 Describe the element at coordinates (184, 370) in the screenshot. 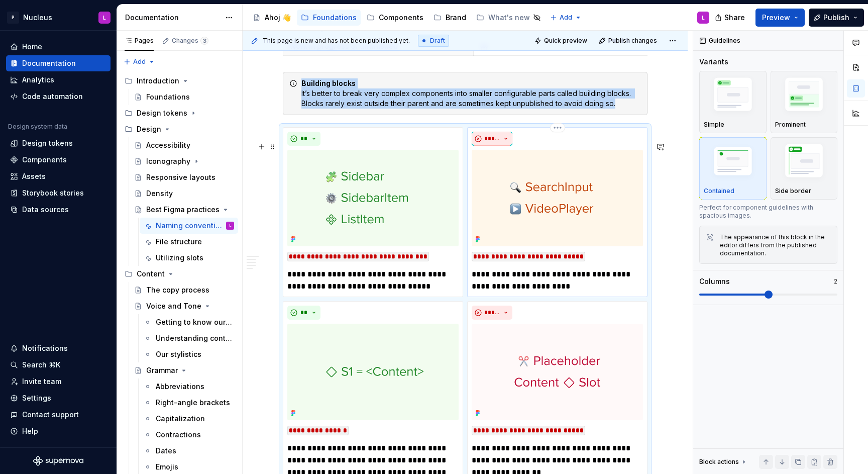

I see `a: Grammar` at that location.